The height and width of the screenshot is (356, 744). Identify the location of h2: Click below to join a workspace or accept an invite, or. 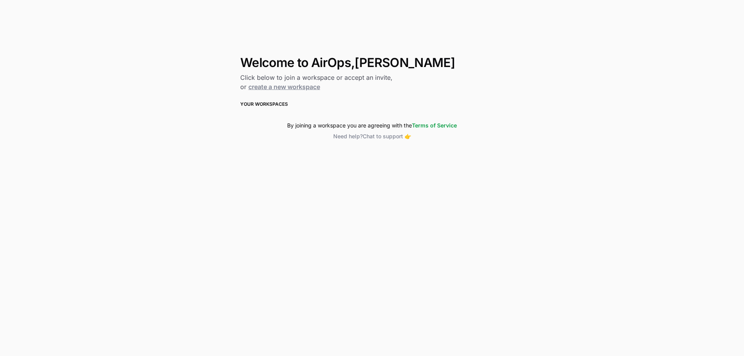
(372, 82).